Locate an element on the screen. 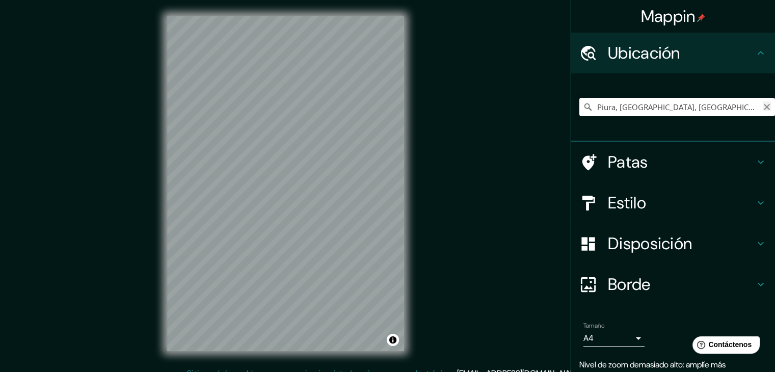  font: A4 is located at coordinates (589, 338).